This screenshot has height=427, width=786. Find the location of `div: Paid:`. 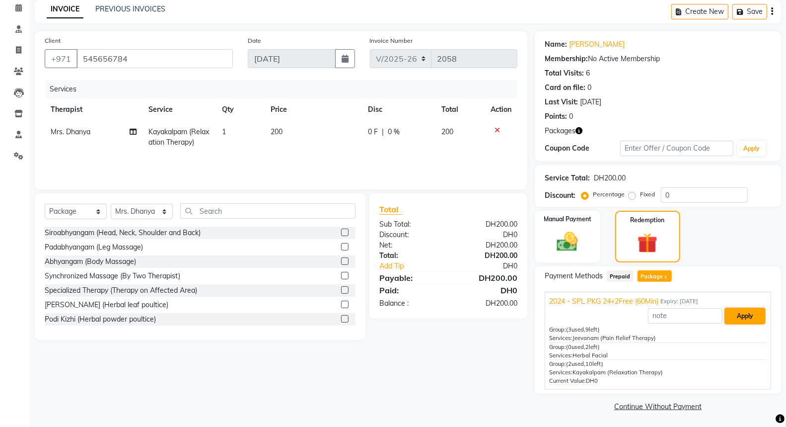

div: Paid: is located at coordinates (410, 290).